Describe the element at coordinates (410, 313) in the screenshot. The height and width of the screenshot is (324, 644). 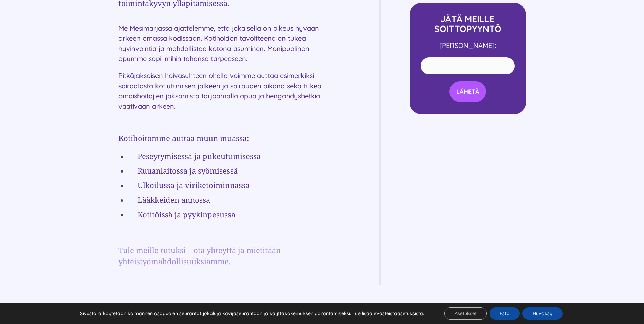
I see `button: asetuksista` at that location.